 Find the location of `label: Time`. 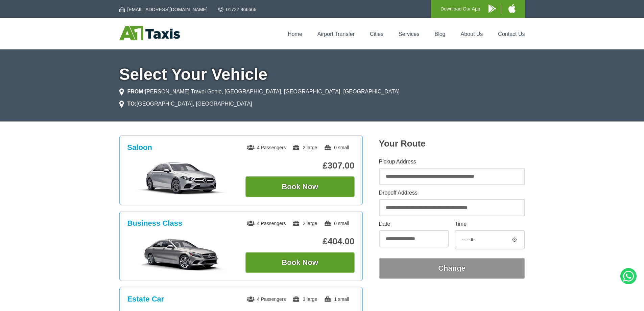

label: Time is located at coordinates (489, 224).